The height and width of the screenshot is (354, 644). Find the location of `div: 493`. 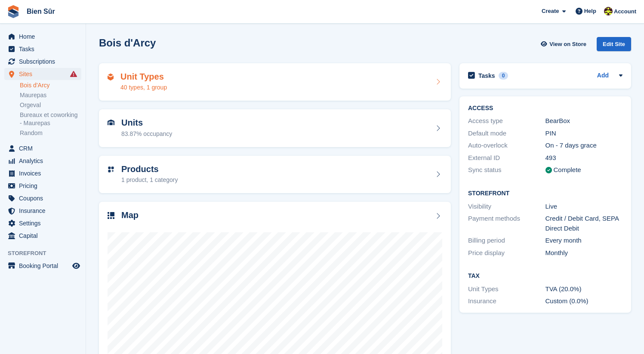

div: 493 is located at coordinates (584, 158).